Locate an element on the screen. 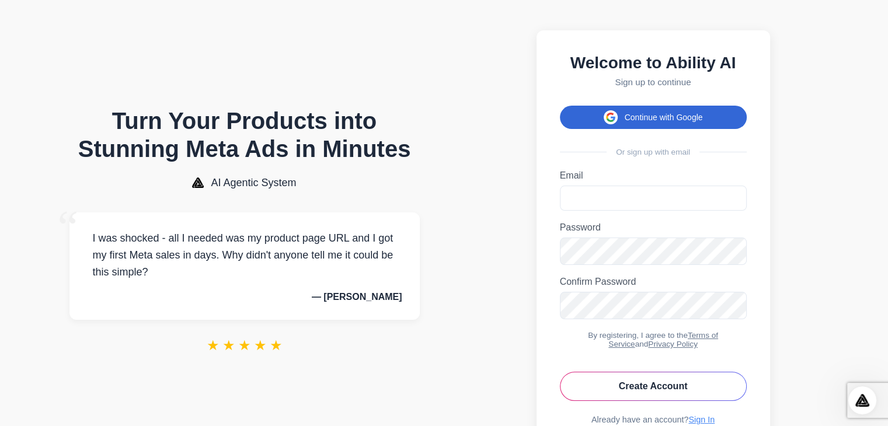 The height and width of the screenshot is (426, 888). p: I was shocked - all I needed was my product page URL and I got my first Meta sales in days. Why d... is located at coordinates (245, 255).